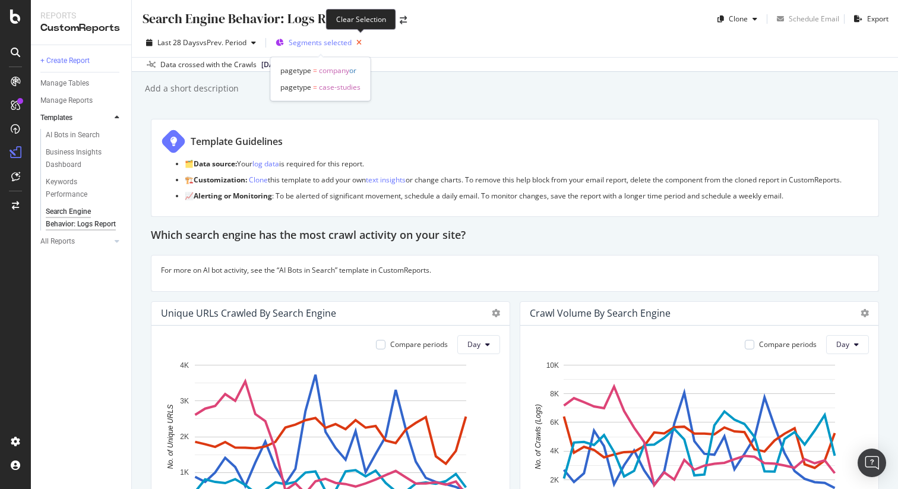 The image size is (898, 489). I want to click on button: Clone, so click(737, 19).